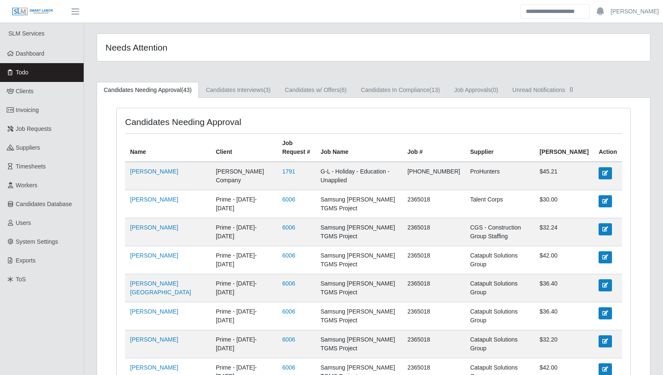  Describe the element at coordinates (607, 148) in the screenshot. I see `th: Action` at that location.